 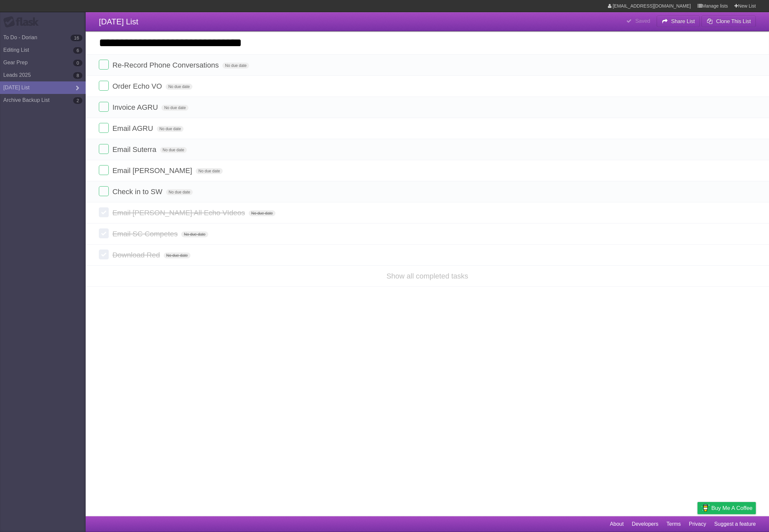 I want to click on b: 8, so click(x=77, y=75).